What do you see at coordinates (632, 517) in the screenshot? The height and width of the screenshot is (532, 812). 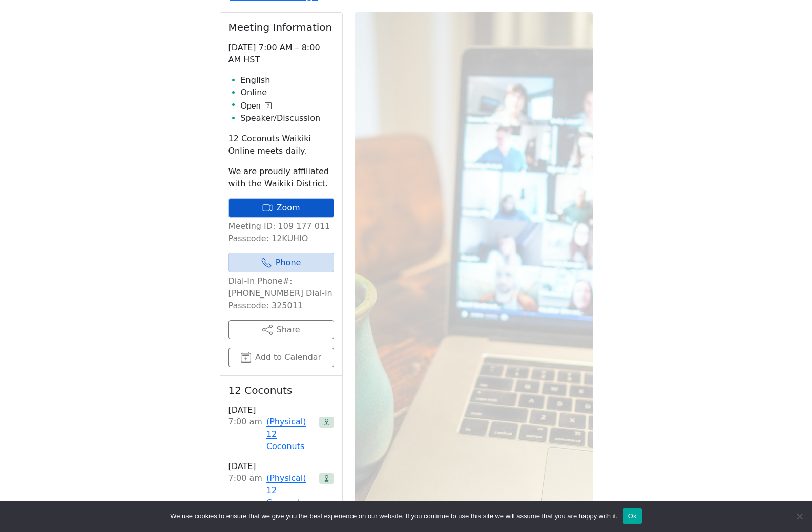 I see `button: Ok` at bounding box center [632, 517].